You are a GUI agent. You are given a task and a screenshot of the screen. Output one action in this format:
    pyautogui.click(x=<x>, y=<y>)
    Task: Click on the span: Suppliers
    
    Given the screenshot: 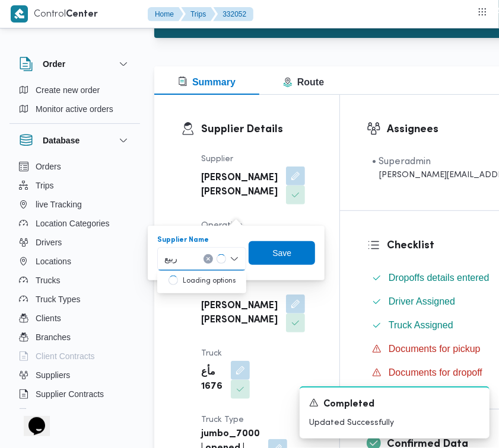 What is the action you would take?
    pyautogui.click(x=53, y=375)
    